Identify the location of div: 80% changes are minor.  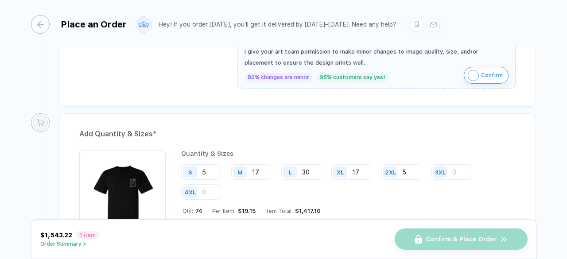
(278, 78).